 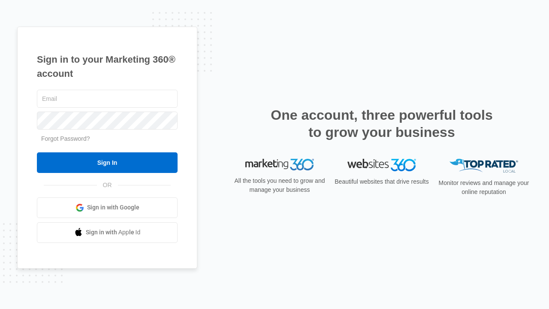 I want to click on img: Marketing 360, so click(x=280, y=165).